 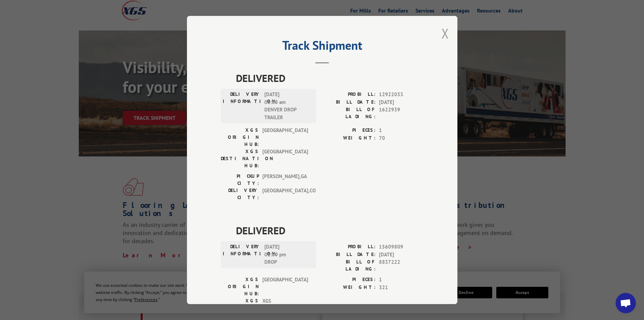 I want to click on span: 70, so click(x=401, y=138).